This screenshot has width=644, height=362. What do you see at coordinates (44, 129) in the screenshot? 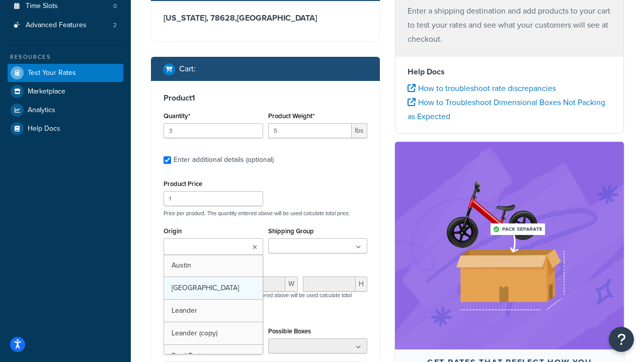
I see `span: Help Docs` at bounding box center [44, 129].